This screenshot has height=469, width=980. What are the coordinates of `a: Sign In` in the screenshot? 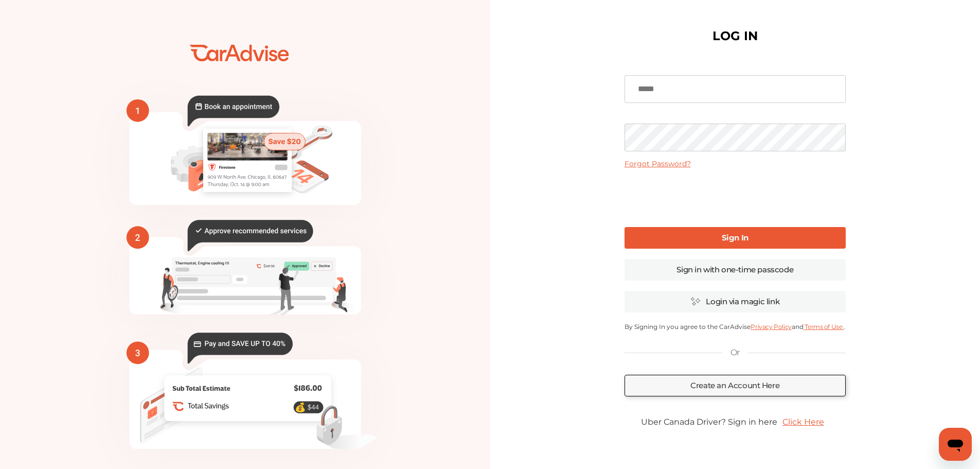 It's located at (736, 238).